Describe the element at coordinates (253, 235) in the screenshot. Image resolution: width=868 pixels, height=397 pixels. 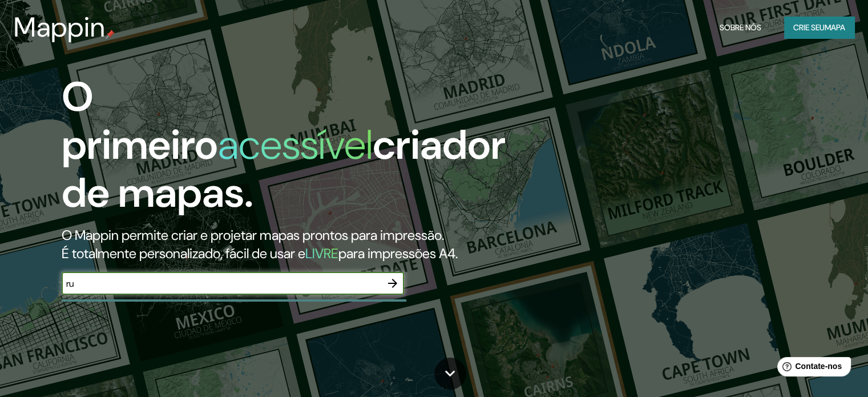
I see `font: O Mappin permite criar e projetar mapas prontos para impressão.` at that location.